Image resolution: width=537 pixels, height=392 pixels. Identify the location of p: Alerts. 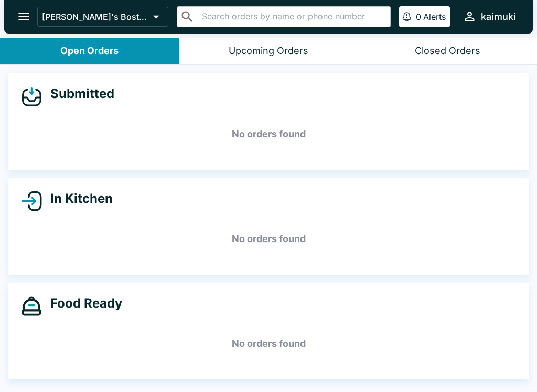
(434, 17).